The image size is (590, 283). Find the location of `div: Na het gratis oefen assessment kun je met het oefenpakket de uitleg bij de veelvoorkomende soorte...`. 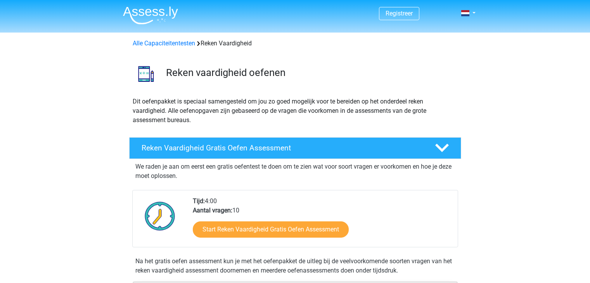

div: Na het gratis oefen assessment kun je met het oefenpakket de uitleg bij de veelvoorkomende soorte... is located at coordinates (295, 266).